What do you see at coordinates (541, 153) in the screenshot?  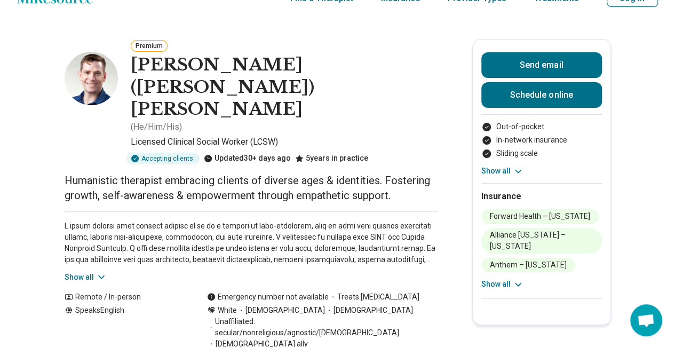 I see `li: Sliding scale` at bounding box center [541, 153].